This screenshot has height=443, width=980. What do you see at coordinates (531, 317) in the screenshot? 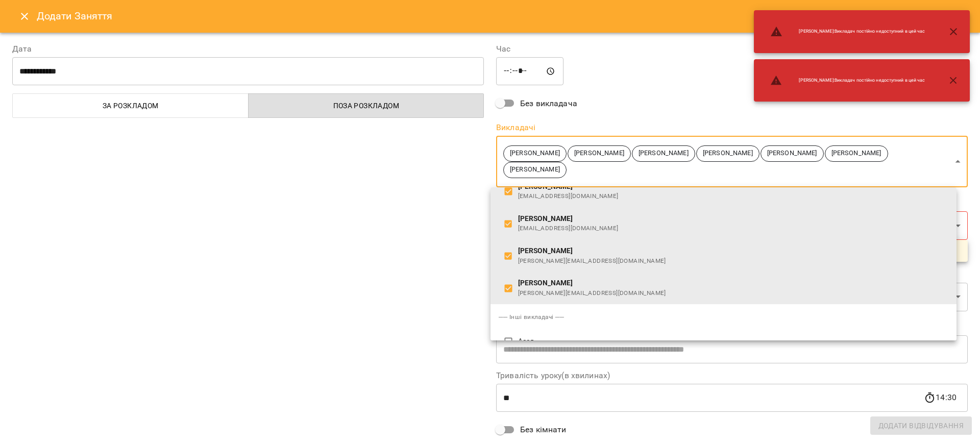
I see `span: ── Інші викладачі ──` at bounding box center [531, 317].